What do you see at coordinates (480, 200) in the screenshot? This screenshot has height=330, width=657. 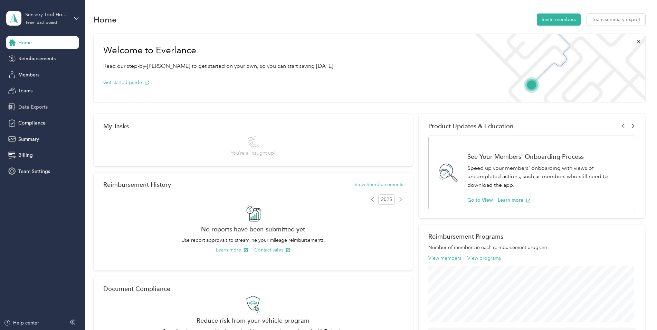 I see `button: Go to View` at bounding box center [480, 200].